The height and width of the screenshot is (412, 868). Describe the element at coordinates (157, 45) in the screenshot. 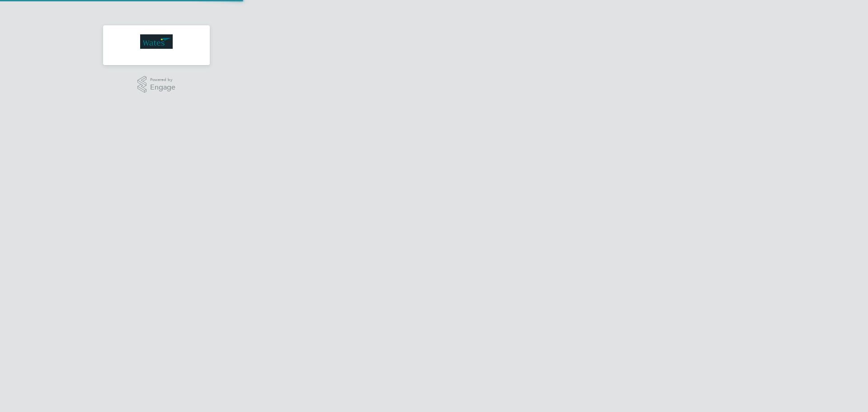

I see `nav: Main navigation` at that location.